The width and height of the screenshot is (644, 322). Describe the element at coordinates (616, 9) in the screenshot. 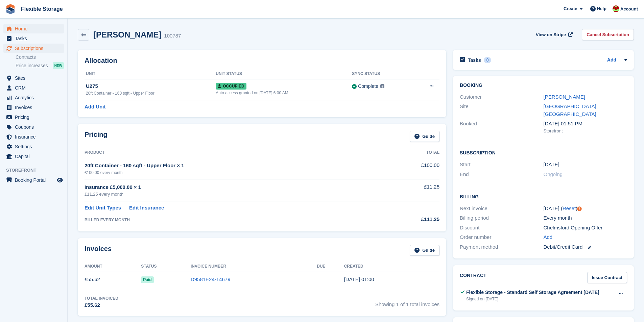

I see `img: David Jones` at that location.